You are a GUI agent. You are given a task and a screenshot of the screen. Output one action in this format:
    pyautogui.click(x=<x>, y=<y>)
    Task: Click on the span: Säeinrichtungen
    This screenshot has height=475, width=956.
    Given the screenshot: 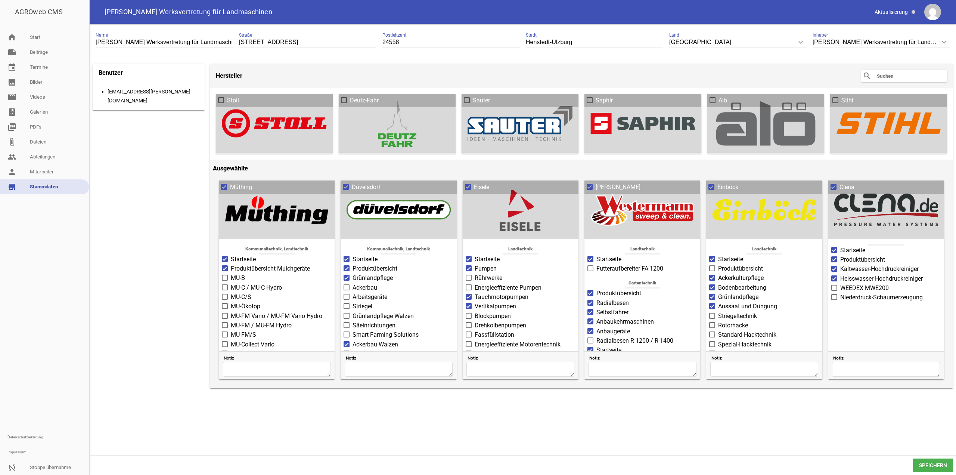 What is the action you would take?
    pyautogui.click(x=374, y=325)
    